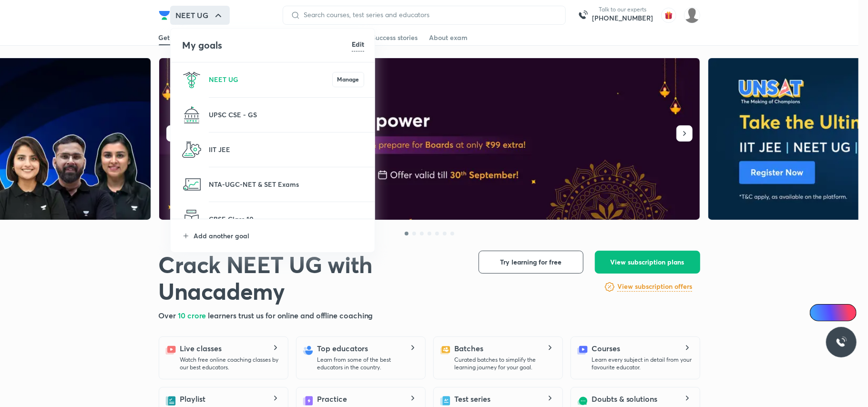 This screenshot has height=407, width=868. Describe the element at coordinates (348, 79) in the screenshot. I see `button: Manage` at that location.